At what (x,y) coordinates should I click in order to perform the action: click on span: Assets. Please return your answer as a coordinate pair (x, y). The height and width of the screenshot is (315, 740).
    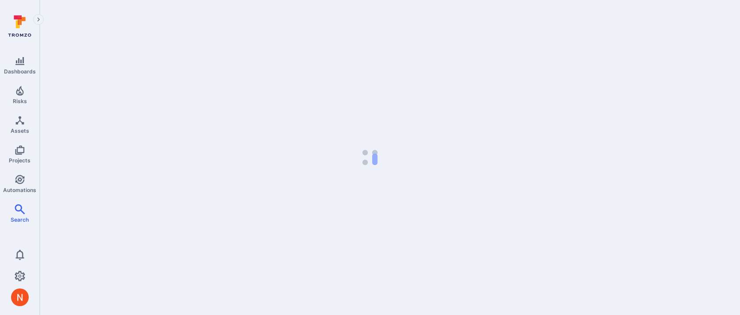
    Looking at the image, I should click on (20, 130).